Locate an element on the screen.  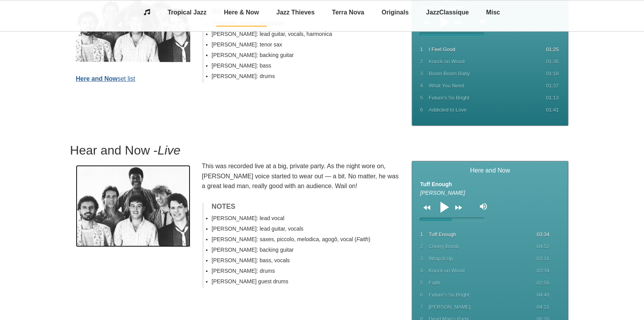
a: Jazz Thieves is located at coordinates (295, 12).